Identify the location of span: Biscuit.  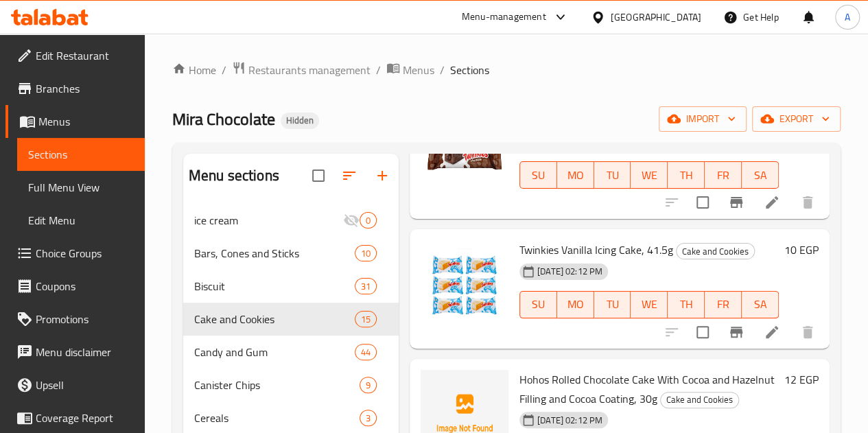
(275, 286).